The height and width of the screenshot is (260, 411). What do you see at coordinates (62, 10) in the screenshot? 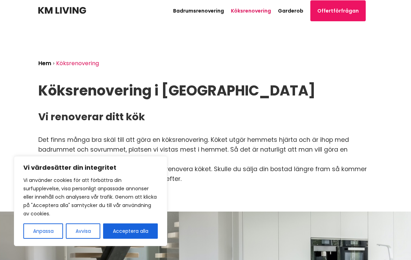
I see `img: KM Living` at bounding box center [62, 10].